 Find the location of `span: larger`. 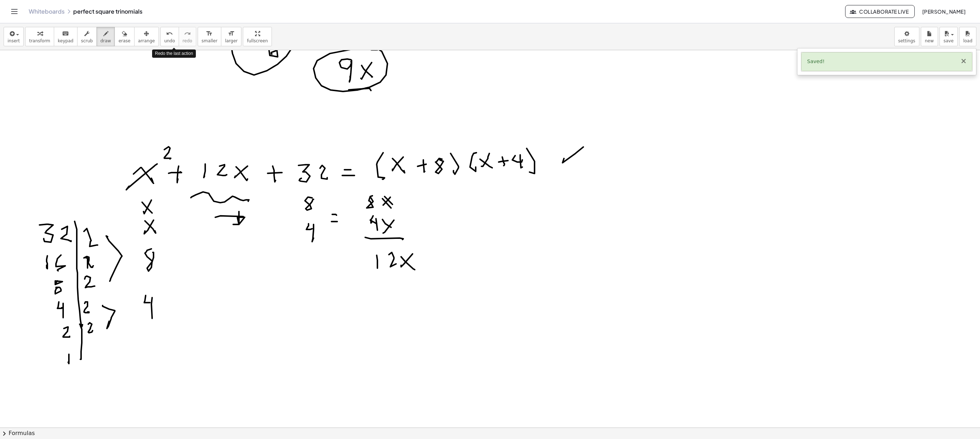

span: larger is located at coordinates (231, 41).